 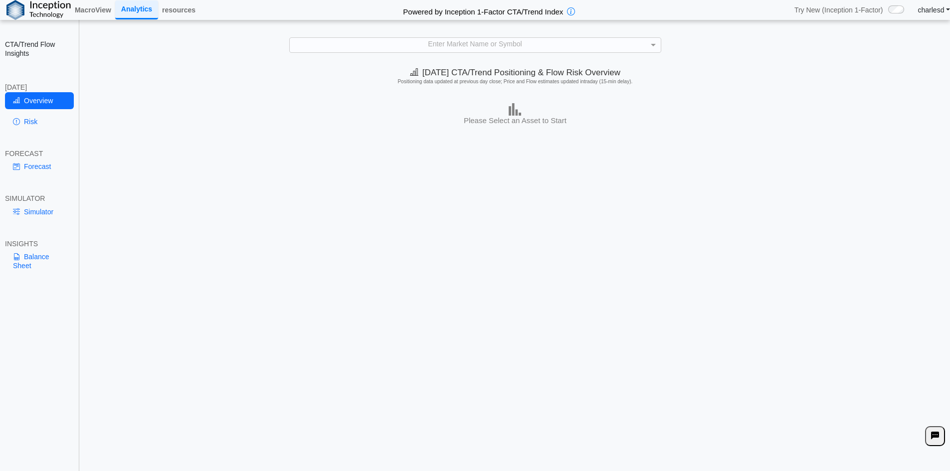 I want to click on div: SIMULATOR, so click(x=39, y=198).